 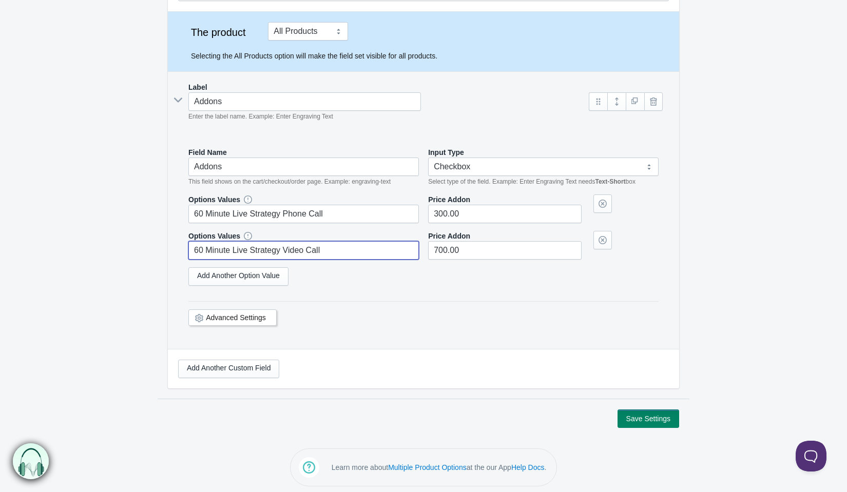 What do you see at coordinates (198, 87) in the screenshot?
I see `label: Label` at bounding box center [198, 87].